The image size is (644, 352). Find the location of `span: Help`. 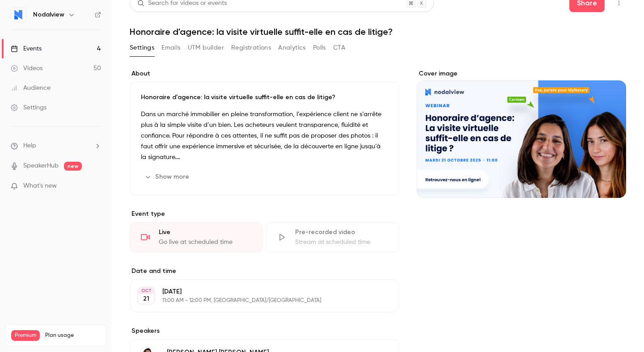

span: Help is located at coordinates (29, 146).